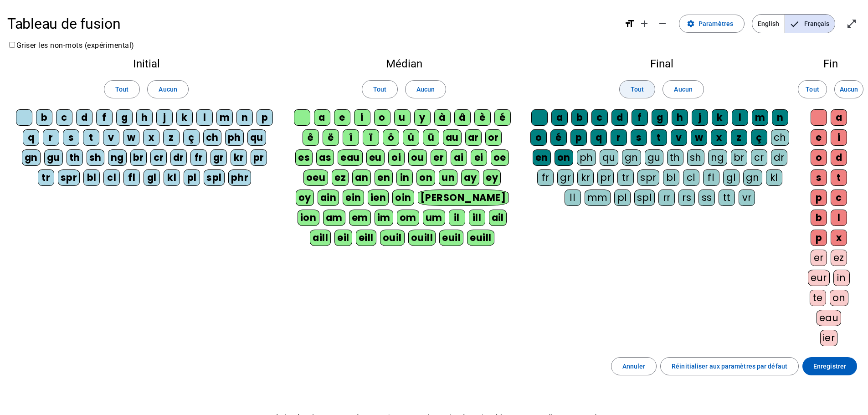  What do you see at coordinates (408, 218) in the screenshot?
I see `div: om` at bounding box center [408, 218].